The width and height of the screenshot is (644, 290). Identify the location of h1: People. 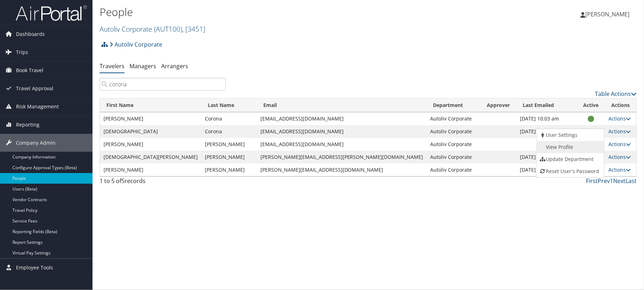
(278, 12).